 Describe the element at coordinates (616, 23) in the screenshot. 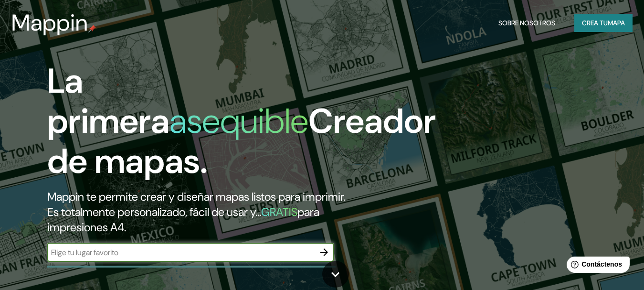

I see `font: mapa` at that location.